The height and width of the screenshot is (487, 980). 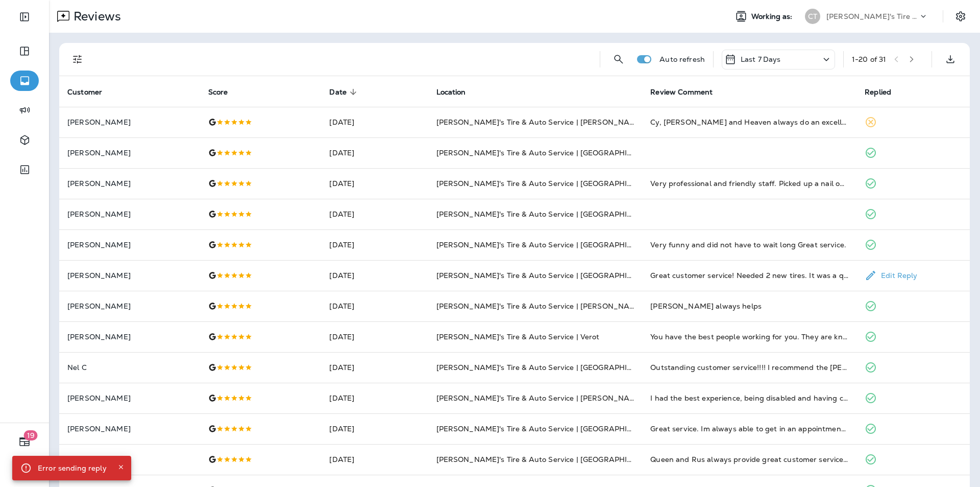 What do you see at coordinates (749, 184) in the screenshot?
I see `div: Very professional and friendly staff. Picked up a nail on the last leg of our road trip and they ...` at bounding box center [749, 184].